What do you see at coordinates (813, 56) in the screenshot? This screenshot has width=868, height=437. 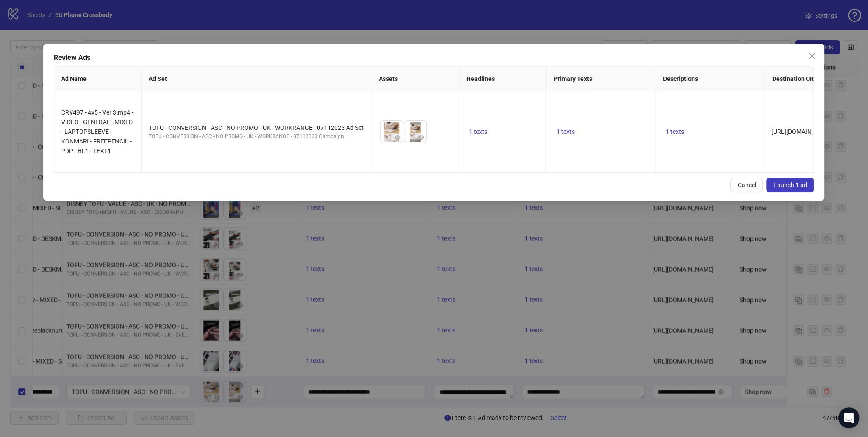 I see `span: close` at bounding box center [813, 56].